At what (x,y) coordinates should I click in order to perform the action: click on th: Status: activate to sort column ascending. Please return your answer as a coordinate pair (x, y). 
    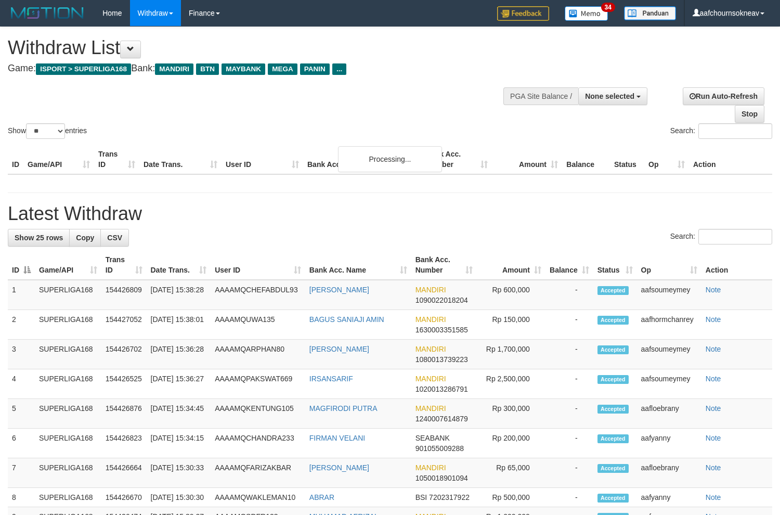
    Looking at the image, I should click on (615, 265).